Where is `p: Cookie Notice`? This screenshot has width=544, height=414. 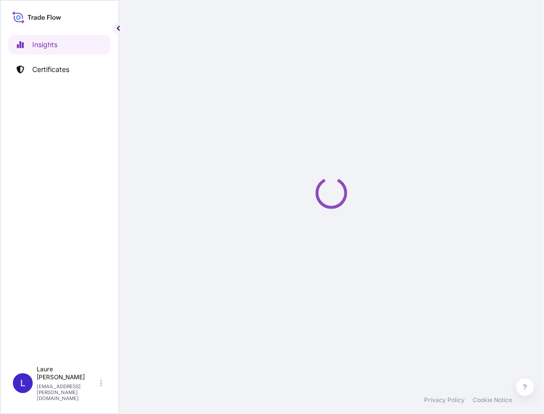
p: Cookie Notice is located at coordinates (493, 400).